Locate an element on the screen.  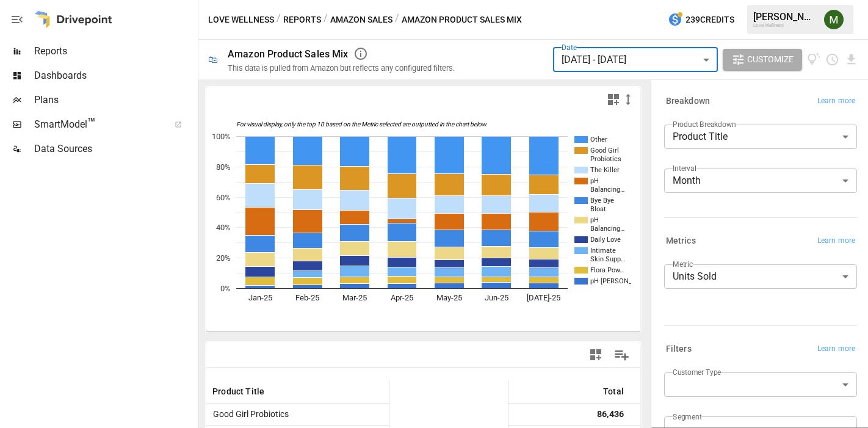
text: 20% is located at coordinates (224, 257).